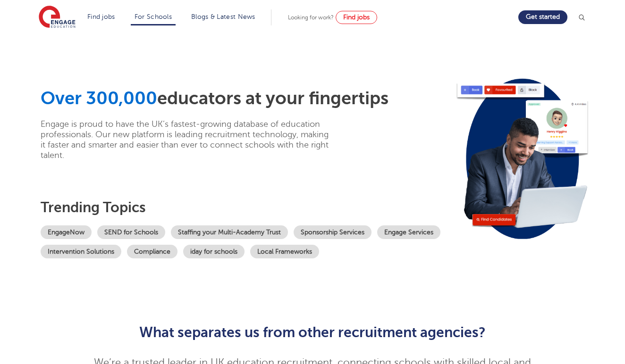 The height and width of the screenshot is (364, 625). What do you see at coordinates (310, 18) in the screenshot?
I see `span: Looking for work?` at bounding box center [310, 18].